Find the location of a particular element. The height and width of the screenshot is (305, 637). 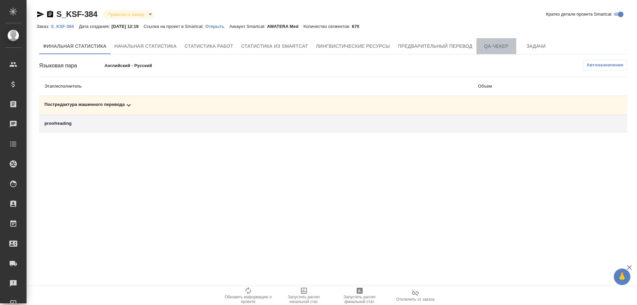

span: Начальная статистика is located at coordinates (146, 46).